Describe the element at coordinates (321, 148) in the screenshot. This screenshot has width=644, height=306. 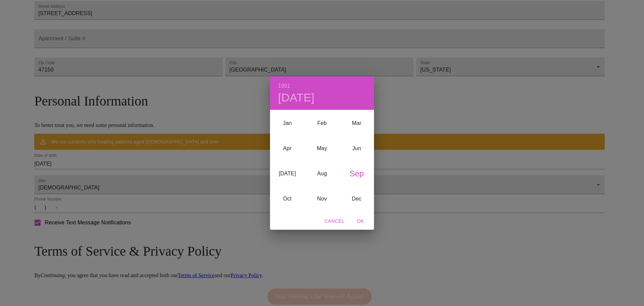
I see `div: May` at that location.